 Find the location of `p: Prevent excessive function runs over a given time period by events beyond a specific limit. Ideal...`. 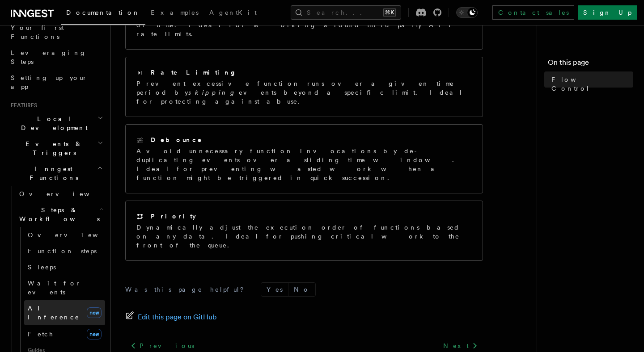

p: Prevent excessive function runs over a given time period by events beyond a specific limit. Ideal... is located at coordinates (304, 93).